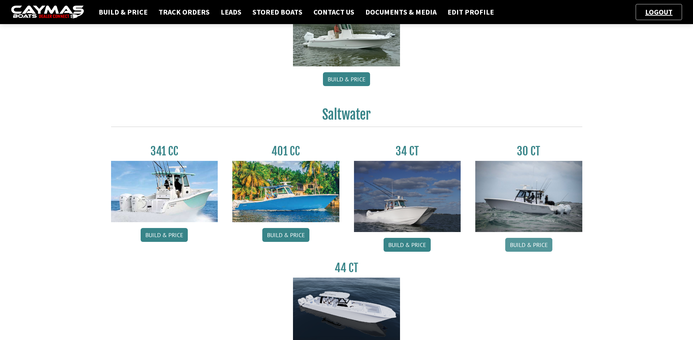 This screenshot has width=693, height=340. Describe the element at coordinates (407, 196) in the screenshot. I see `img: Caymas_34_CT_pic_1.jpg` at that location.